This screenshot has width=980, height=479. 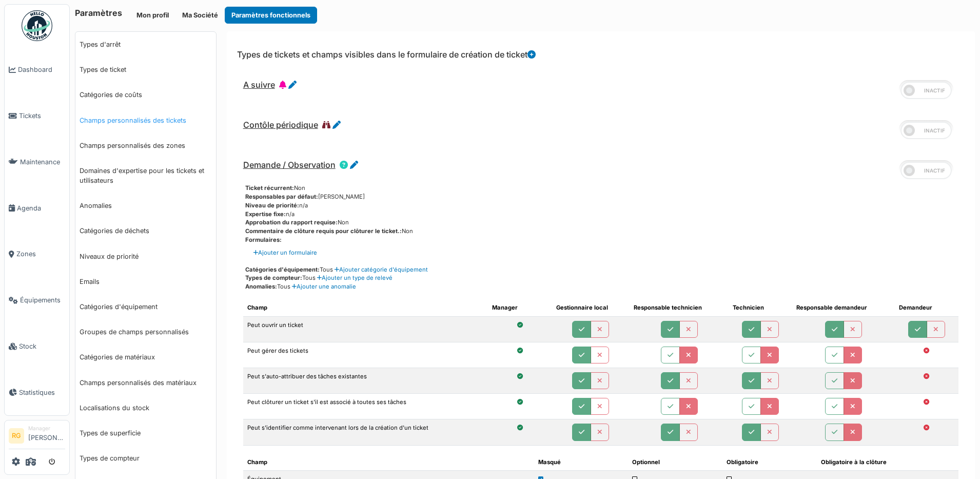 I want to click on span: Demande / Observation, so click(x=289, y=165).